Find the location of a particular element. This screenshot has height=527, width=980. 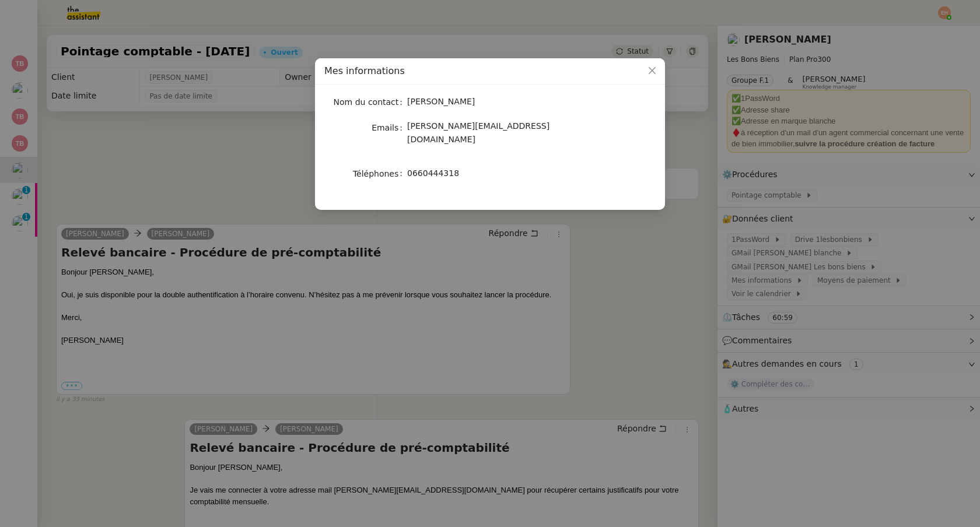

span: Mes informations is located at coordinates (364, 71).